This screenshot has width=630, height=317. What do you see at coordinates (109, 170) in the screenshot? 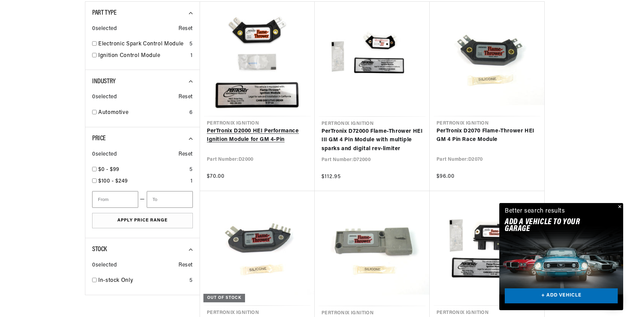
I see `span: $0 - $99` at bounding box center [109, 170].